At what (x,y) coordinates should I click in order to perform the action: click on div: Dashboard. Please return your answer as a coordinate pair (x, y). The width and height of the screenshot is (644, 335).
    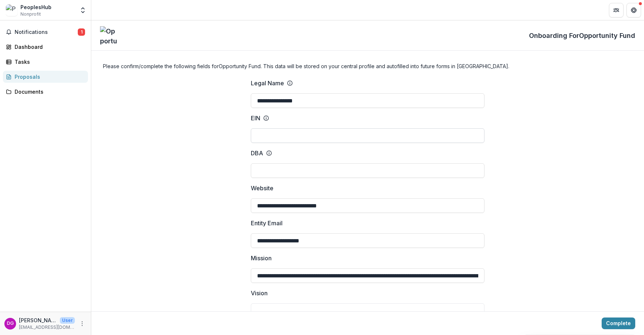
    Looking at the image, I should click on (48, 47).